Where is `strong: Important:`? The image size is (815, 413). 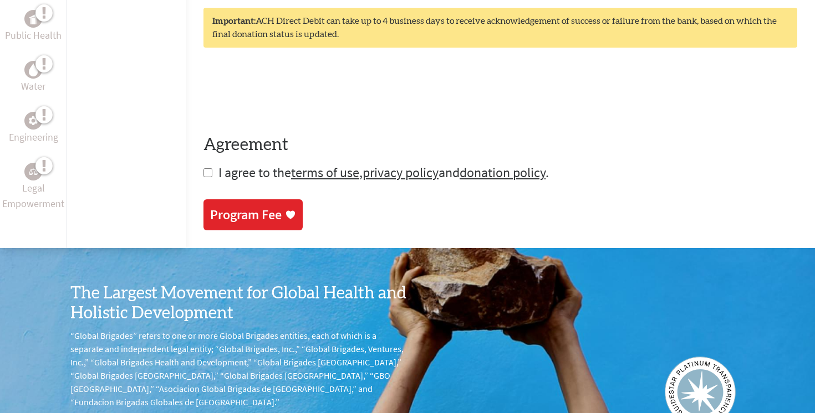
strong: Important: is located at coordinates (234, 21).